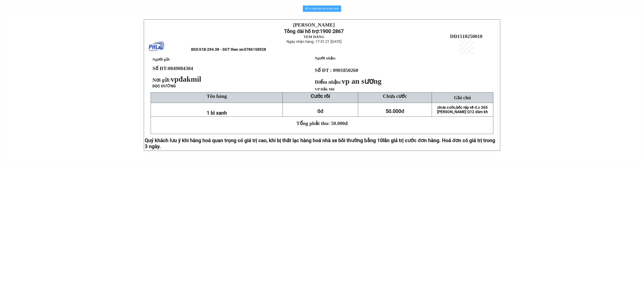 The image size is (644, 302). What do you see at coordinates (325, 89) in the screenshot?
I see `span: VP Đắk Mil` at bounding box center [325, 89].